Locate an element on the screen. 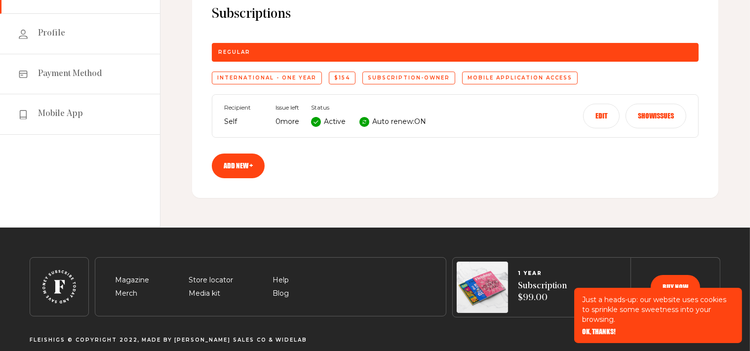  span: Magazine is located at coordinates (132, 280).